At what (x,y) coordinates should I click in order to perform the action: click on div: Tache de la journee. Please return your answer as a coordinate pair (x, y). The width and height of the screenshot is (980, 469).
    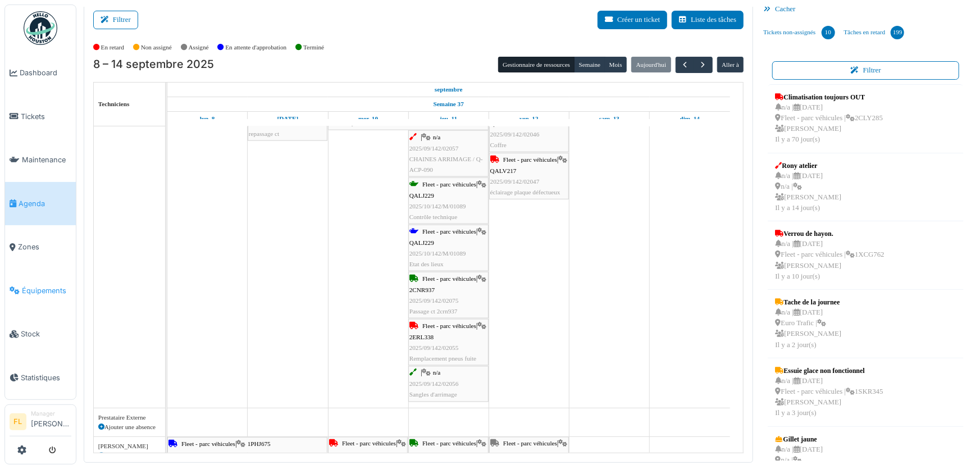
    Looking at the image, I should click on (808, 302).